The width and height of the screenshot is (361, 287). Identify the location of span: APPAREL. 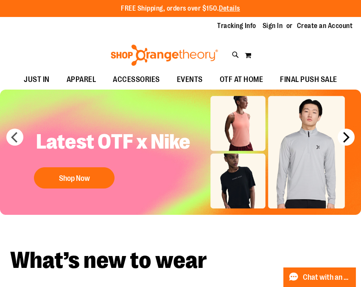
(81, 79).